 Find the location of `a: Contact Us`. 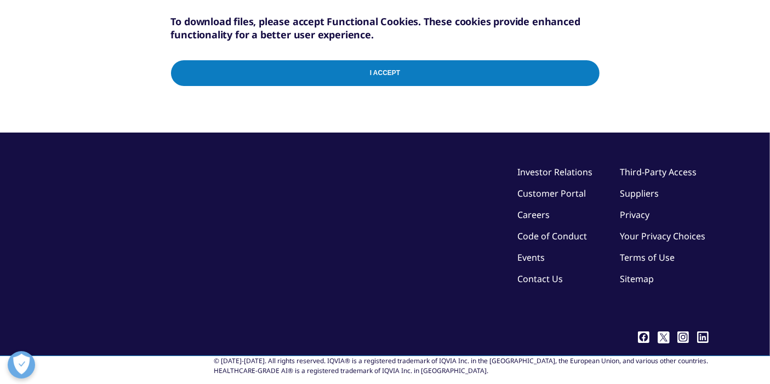

a: Contact Us is located at coordinates (541, 279).